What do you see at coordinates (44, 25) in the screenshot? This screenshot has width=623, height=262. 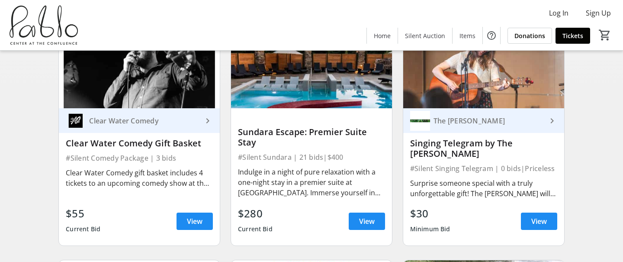 I see `img: Pablo Center's Logo` at bounding box center [44, 25].